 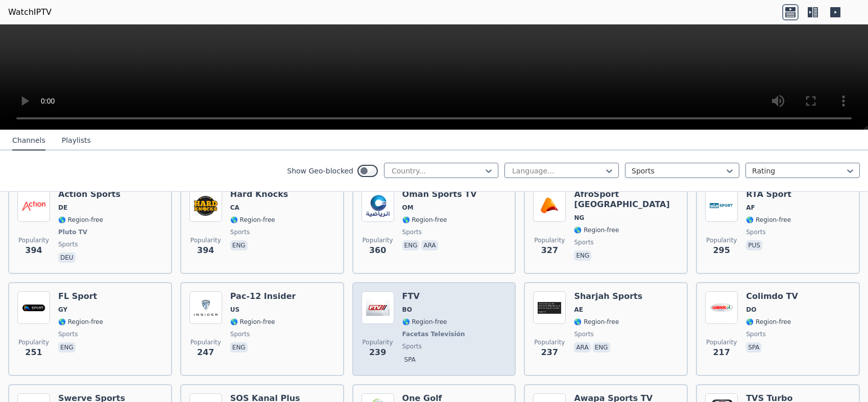 What do you see at coordinates (550, 353) in the screenshot?
I see `span: 237` at bounding box center [550, 353].